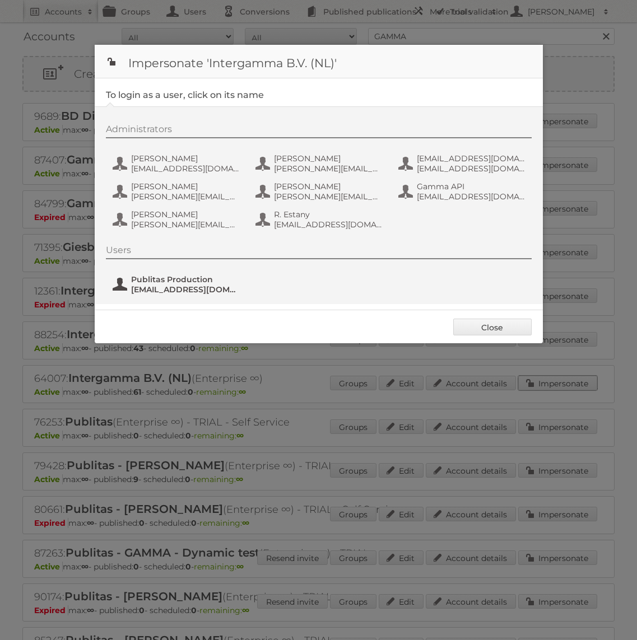 The height and width of the screenshot is (640, 637). Describe the element at coordinates (492, 327) in the screenshot. I see `a: Close` at that location.